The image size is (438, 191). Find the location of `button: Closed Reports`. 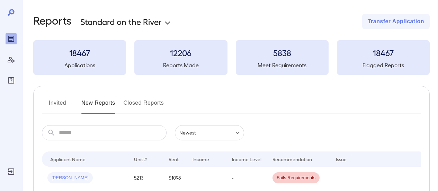

button: Closed Reports is located at coordinates (144, 106).